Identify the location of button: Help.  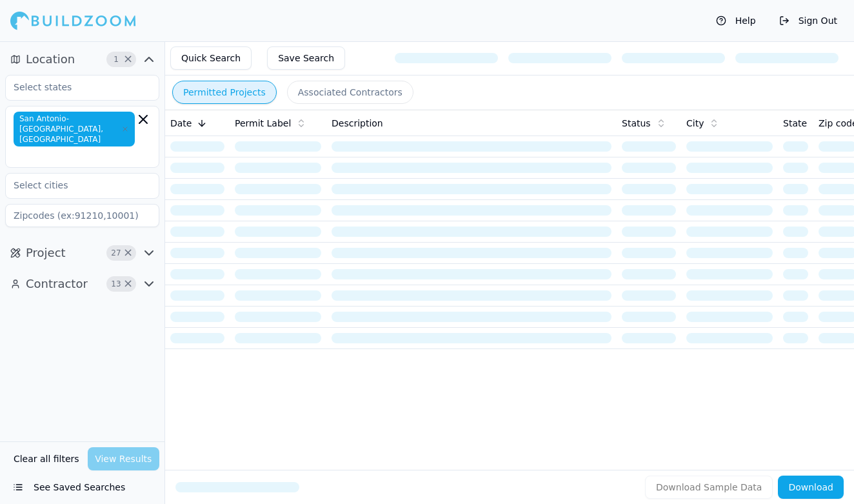
(736, 21).